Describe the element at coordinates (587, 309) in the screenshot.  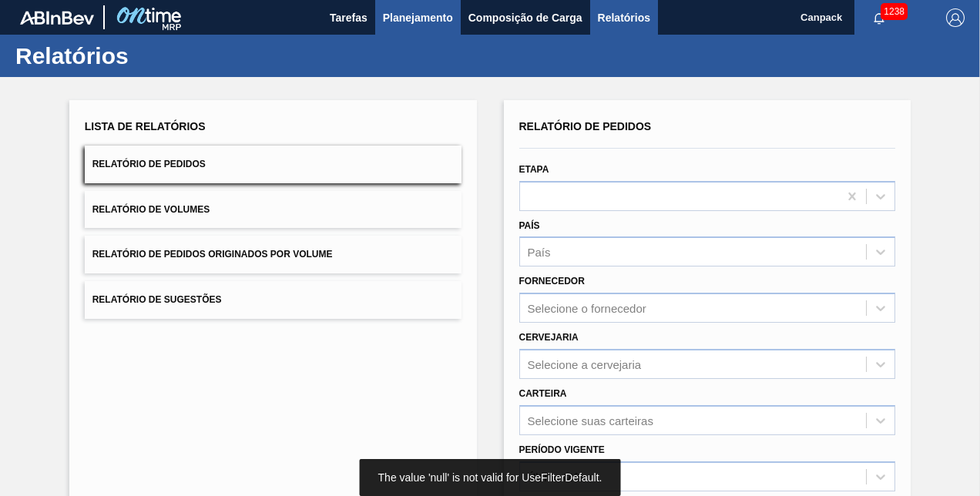
I see `div: Selecione o fornecedor` at that location.